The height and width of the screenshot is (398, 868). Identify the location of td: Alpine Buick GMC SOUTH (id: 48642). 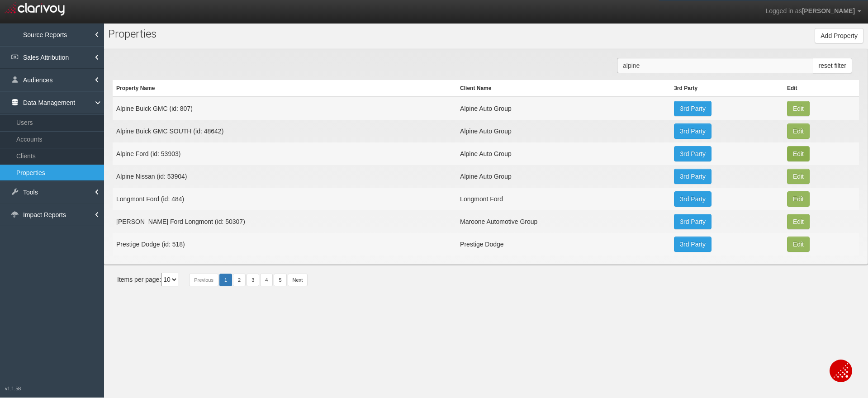
(285, 131).